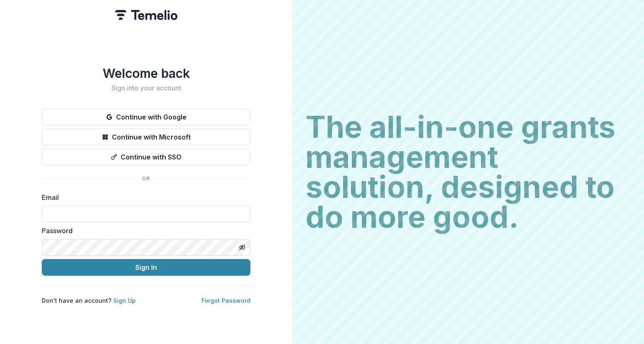 The image size is (644, 344). Describe the element at coordinates (226, 300) in the screenshot. I see `a: Forgot Password` at that location.